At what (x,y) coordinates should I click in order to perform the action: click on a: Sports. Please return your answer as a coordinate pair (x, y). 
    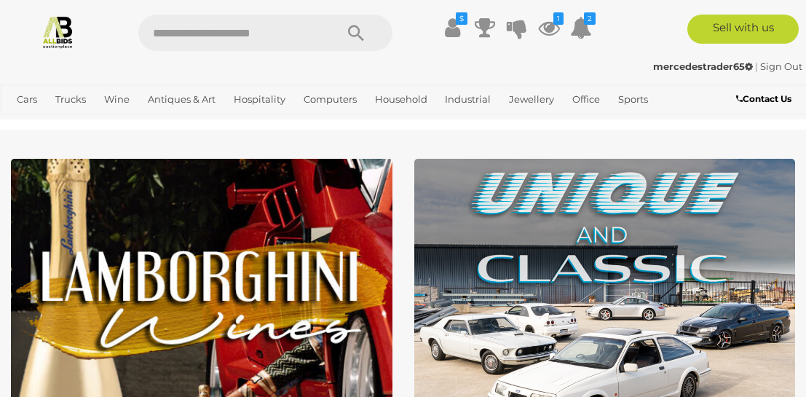
    Looking at the image, I should click on (633, 99).